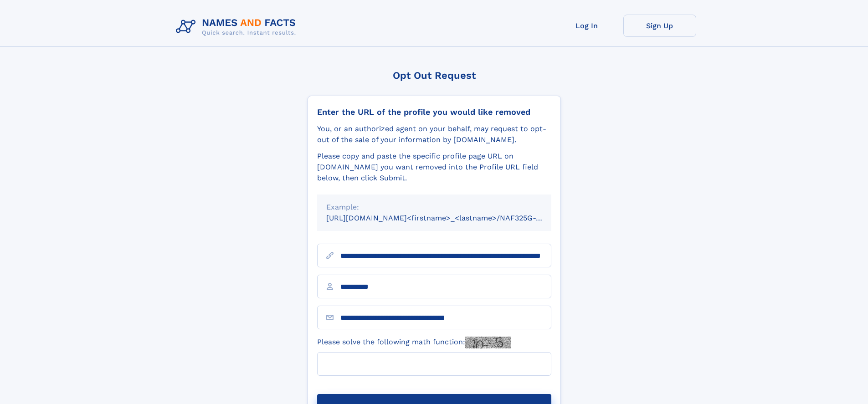  What do you see at coordinates (659, 26) in the screenshot?
I see `a: Sign Up` at bounding box center [659, 26].